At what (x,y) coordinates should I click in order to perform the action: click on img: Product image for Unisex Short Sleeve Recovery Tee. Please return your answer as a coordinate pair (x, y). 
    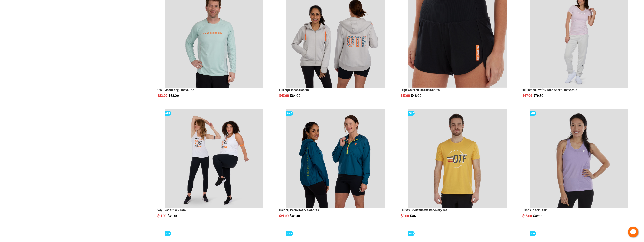
    Looking at the image, I should click on (457, 159).